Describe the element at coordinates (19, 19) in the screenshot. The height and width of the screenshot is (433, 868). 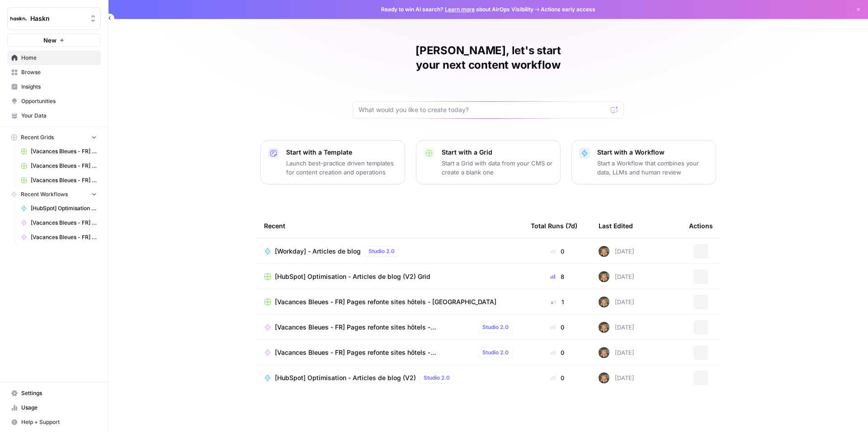
I see `img: Haskn Logo` at that location.